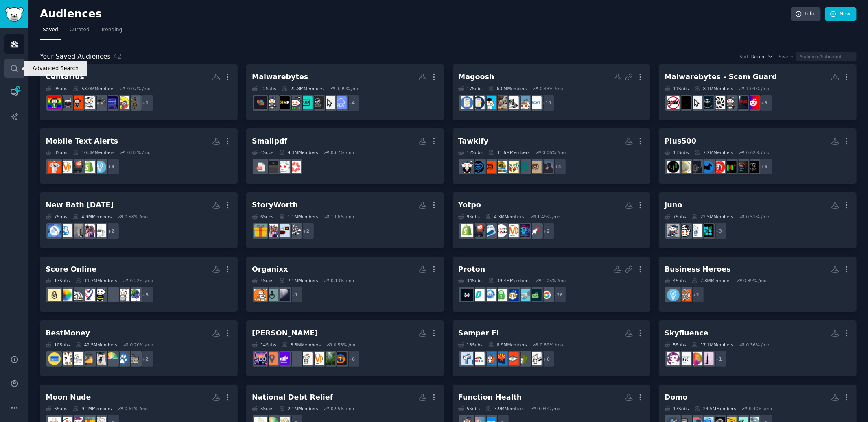 This screenshot has width=868, height=422. Describe the element at coordinates (298, 217) in the screenshot. I see `div: 1.1M Members` at that location.